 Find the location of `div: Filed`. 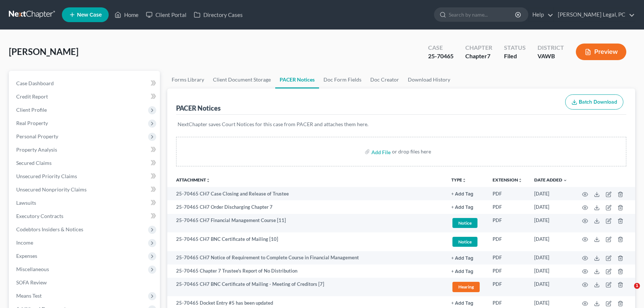

div: Filed is located at coordinates (515, 56).